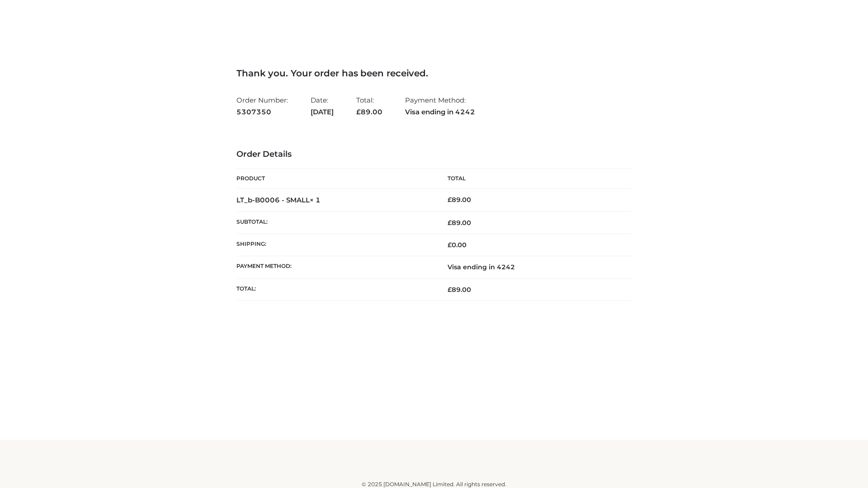  What do you see at coordinates (440, 106) in the screenshot?
I see `li: Payment Method:` at bounding box center [440, 106].